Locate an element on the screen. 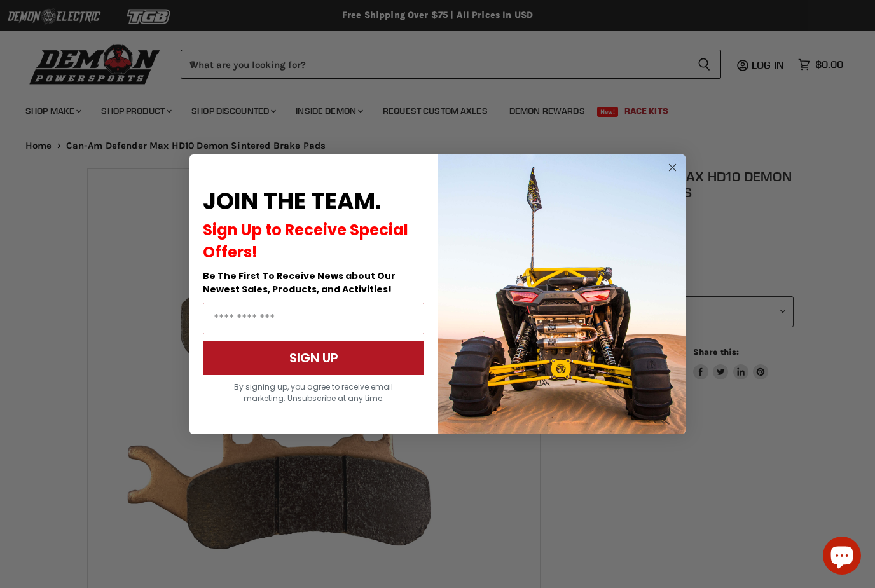 This screenshot has width=875, height=588. span: Be The First To Receive News about Our Newest Sales, Products, and Activities! is located at coordinates (299, 282).